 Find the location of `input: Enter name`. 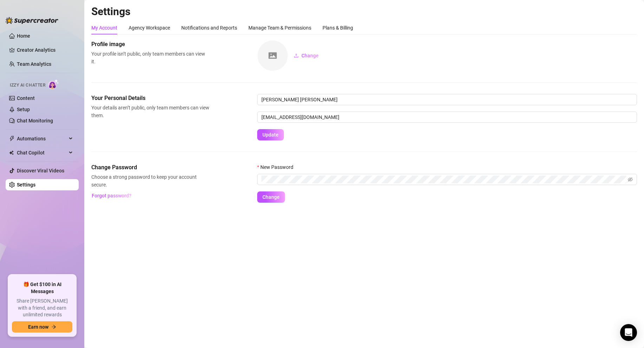

input: Enter name is located at coordinates (447, 99).